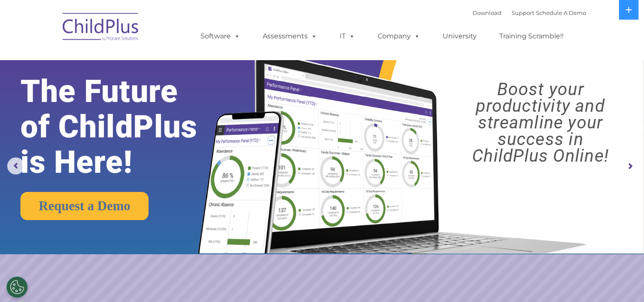  Describe the element at coordinates (131, 59) in the screenshot. I see `span: Last name` at that location.